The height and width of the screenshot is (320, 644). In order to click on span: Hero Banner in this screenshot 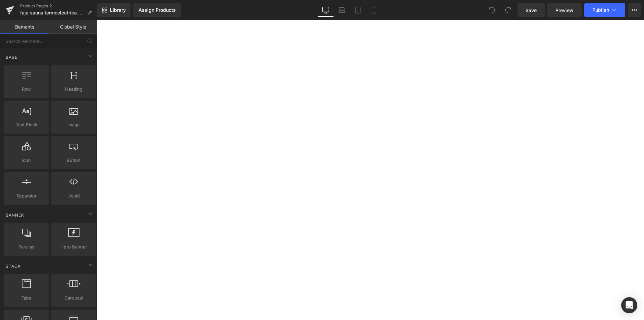, I will do `click(73, 247)`.